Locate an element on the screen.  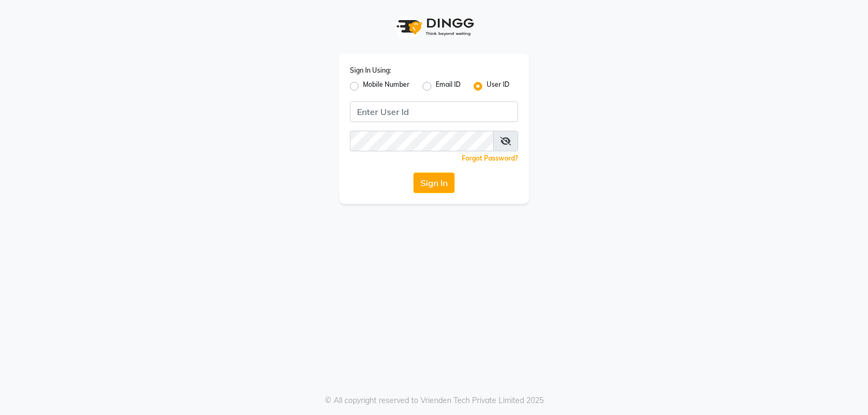
img: logo1.svg is located at coordinates (434, 26).